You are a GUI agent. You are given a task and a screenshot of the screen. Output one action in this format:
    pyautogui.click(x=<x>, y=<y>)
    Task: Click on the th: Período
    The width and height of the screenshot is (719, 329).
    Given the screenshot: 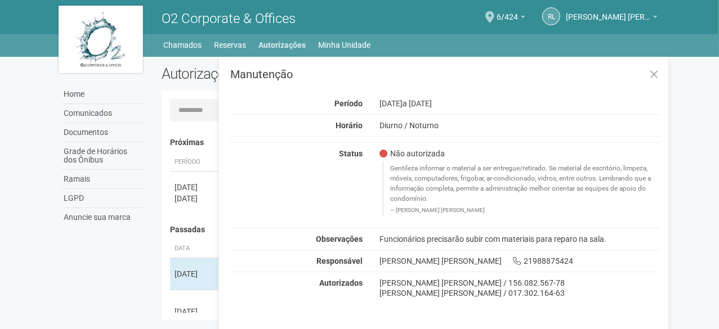 What is the action you would take?
    pyautogui.click(x=195, y=162)
    